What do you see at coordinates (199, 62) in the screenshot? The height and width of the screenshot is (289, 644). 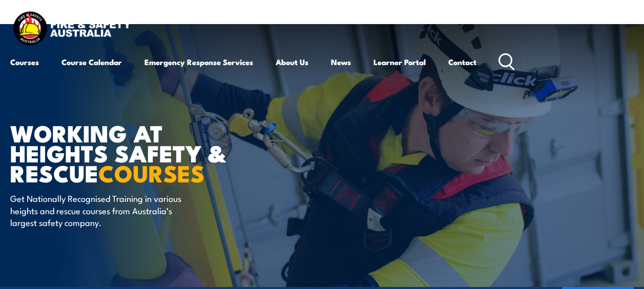 I see `a: Emergency Response Services` at bounding box center [199, 62].